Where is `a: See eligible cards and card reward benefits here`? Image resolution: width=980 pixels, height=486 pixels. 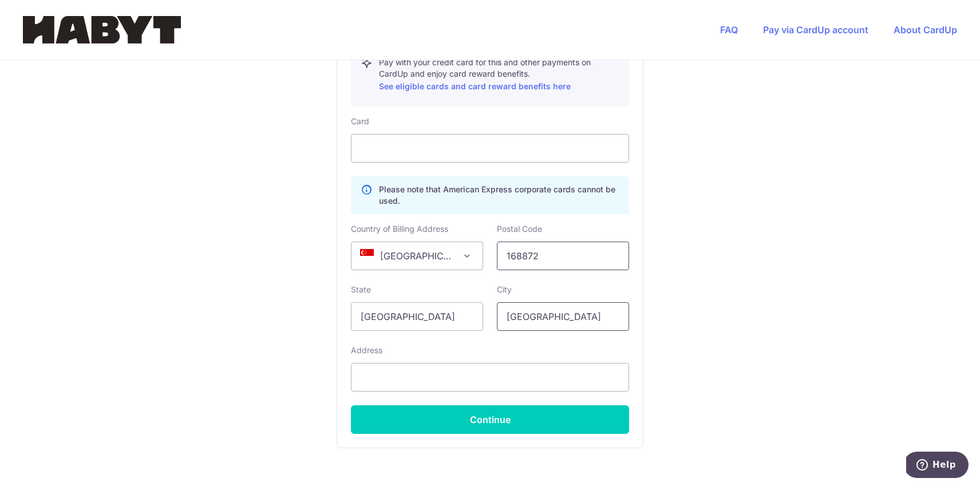
a: See eligible cards and card reward benefits here is located at coordinates (474, 86).